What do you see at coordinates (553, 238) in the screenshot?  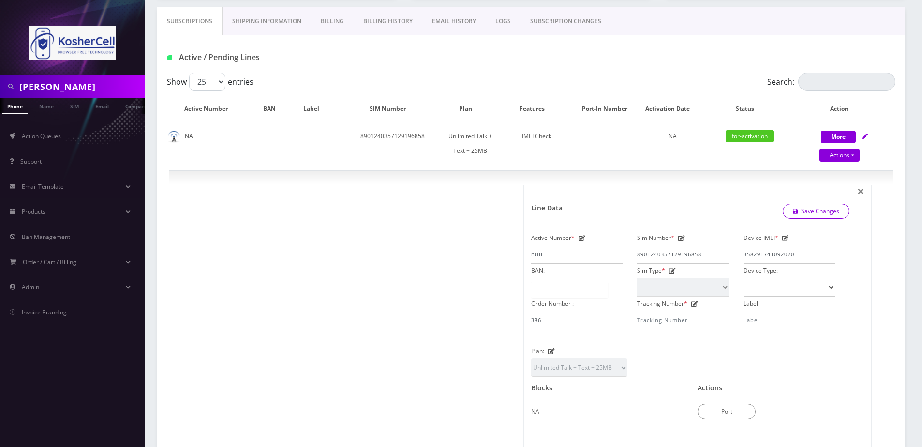 I see `label: Active Number` at bounding box center [553, 238].